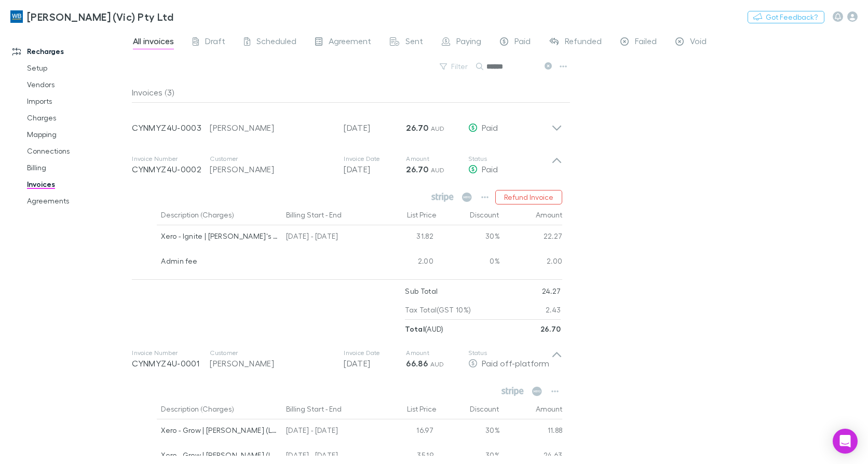  What do you see at coordinates (646, 42) in the screenshot?
I see `span: Failed` at bounding box center [646, 42].